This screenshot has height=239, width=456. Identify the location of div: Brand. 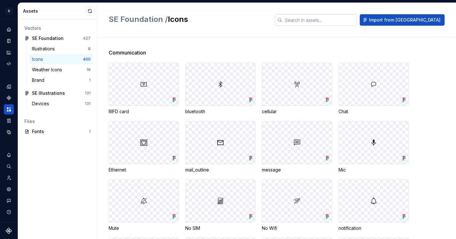
(39, 80).